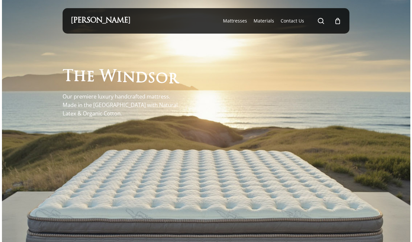 Image resolution: width=412 pixels, height=242 pixels. What do you see at coordinates (280, 21) in the screenshot?
I see `nav: Main Menu` at bounding box center [280, 21].